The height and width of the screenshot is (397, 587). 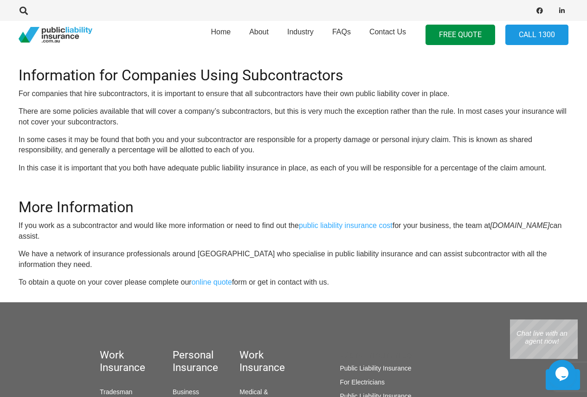 What do you see at coordinates (563, 379) in the screenshot?
I see `a: Back to top` at bounding box center [563, 379].